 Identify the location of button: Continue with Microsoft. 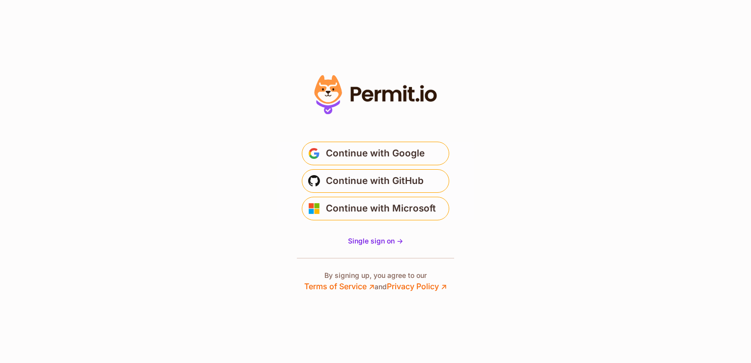
(375, 208).